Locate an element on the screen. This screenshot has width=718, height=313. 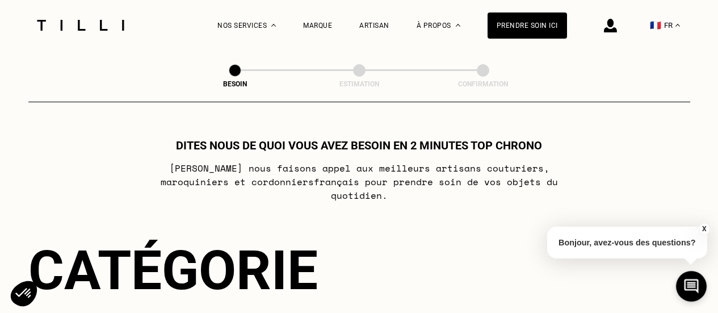
a: Prendre soin ici is located at coordinates (527, 26).